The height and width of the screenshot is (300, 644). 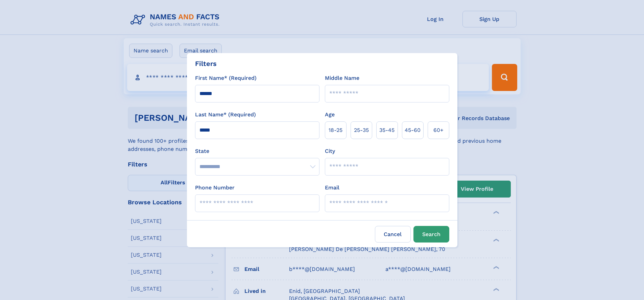 What do you see at coordinates (387, 130) in the screenshot?
I see `span: 35‑45` at bounding box center [387, 130].